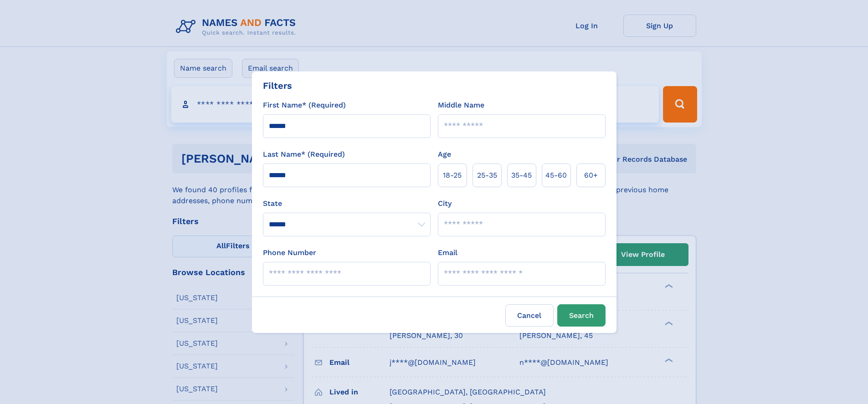  What do you see at coordinates (278, 86) in the screenshot?
I see `div: Filters` at bounding box center [278, 86].